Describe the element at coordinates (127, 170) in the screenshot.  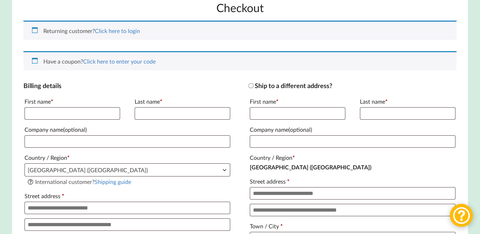
I see `span: Country / Region` at that location.